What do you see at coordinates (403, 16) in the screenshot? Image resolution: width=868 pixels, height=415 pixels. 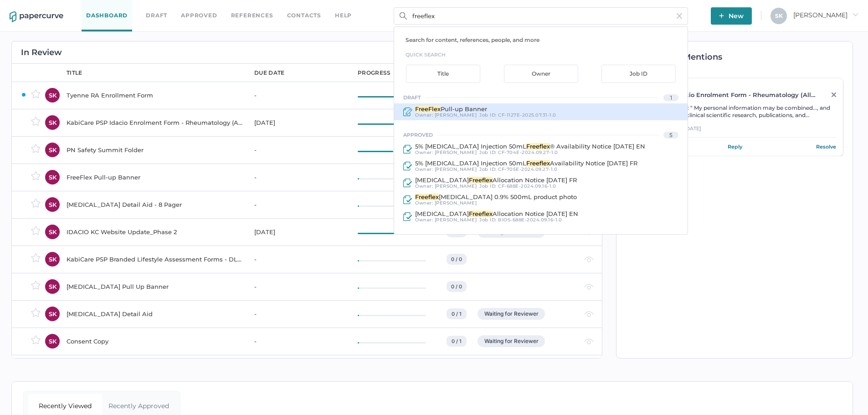 I see `img: search.bf03fe8b.svg` at bounding box center [403, 16].